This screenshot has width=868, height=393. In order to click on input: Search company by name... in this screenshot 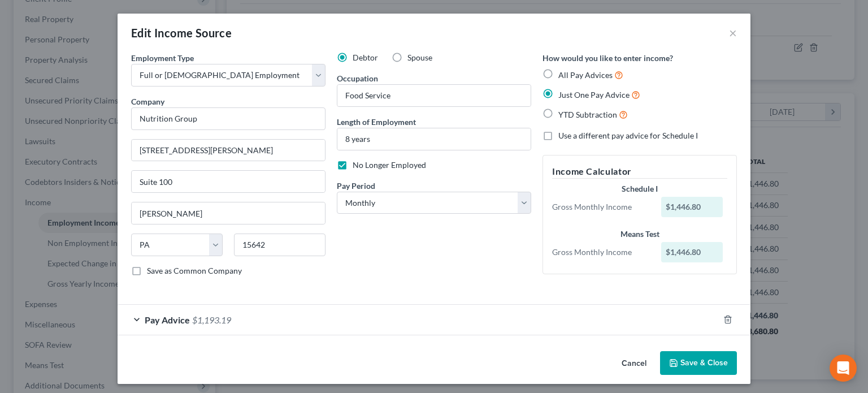, I will do `click(228, 119)`.